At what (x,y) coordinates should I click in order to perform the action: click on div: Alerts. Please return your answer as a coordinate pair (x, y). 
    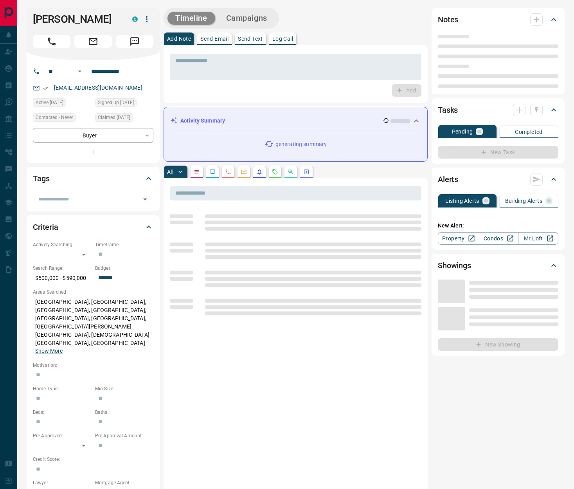
    Looking at the image, I should click on (498, 179).